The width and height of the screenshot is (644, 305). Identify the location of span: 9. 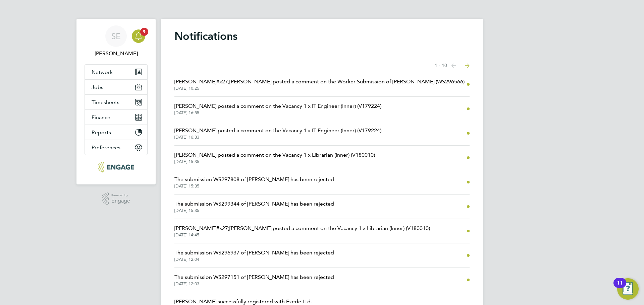
(144, 32).